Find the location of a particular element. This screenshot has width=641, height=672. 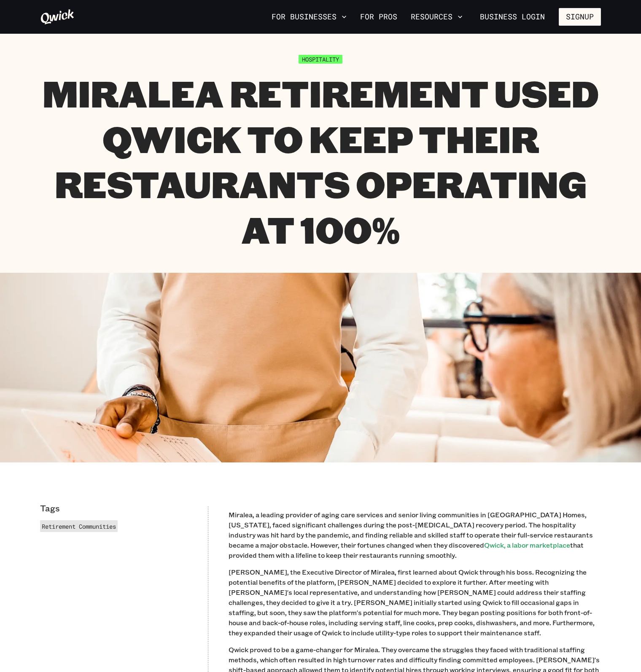

a: Qwick, a labor marketplace is located at coordinates (527, 544).